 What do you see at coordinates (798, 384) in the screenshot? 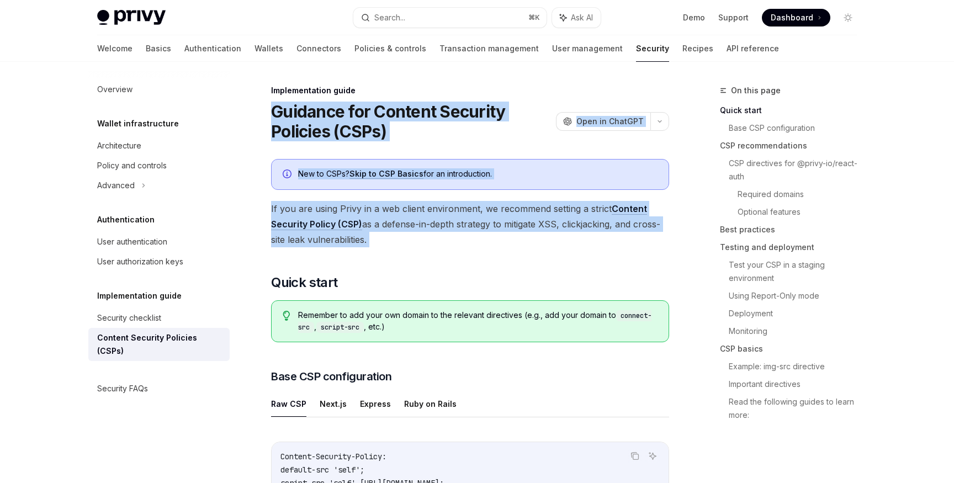
I see `a: Important directives` at bounding box center [798, 384].